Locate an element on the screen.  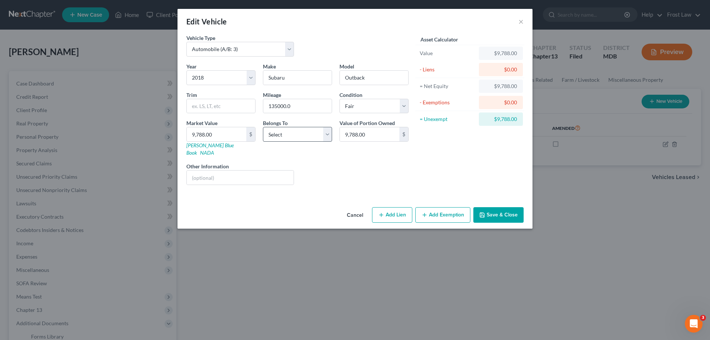
input: ex. Altima is located at coordinates (374, 78).